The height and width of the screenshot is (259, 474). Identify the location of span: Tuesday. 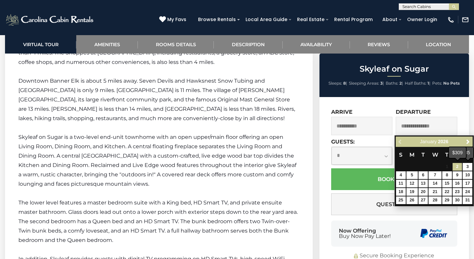
(423, 155).